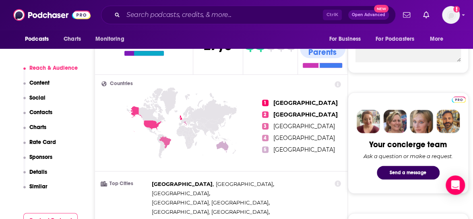  Describe the element at coordinates (408, 156) in the screenshot. I see `div: Ask a question or make a request.` at that location.